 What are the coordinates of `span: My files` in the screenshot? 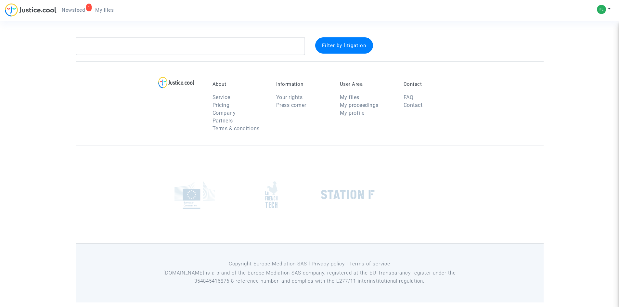 It's located at (104, 10).